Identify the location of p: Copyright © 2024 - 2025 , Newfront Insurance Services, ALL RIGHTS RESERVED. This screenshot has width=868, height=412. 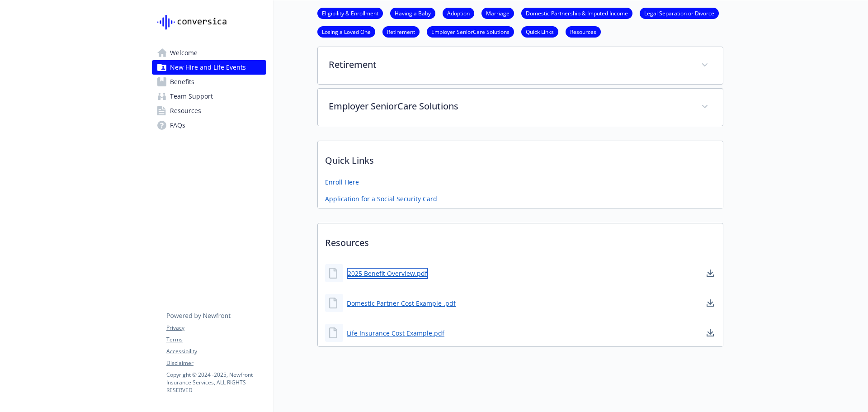
(216, 382).